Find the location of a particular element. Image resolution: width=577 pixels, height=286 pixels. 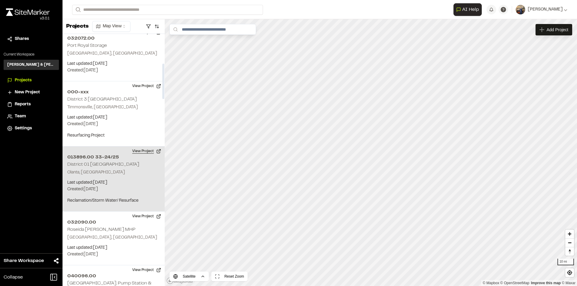

canvas: Map is located at coordinates (371, 153).